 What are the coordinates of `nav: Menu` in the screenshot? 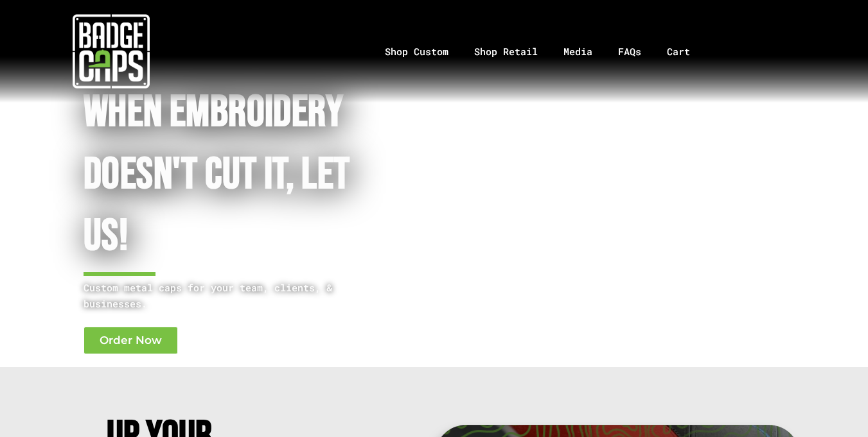 It's located at (545, 52).